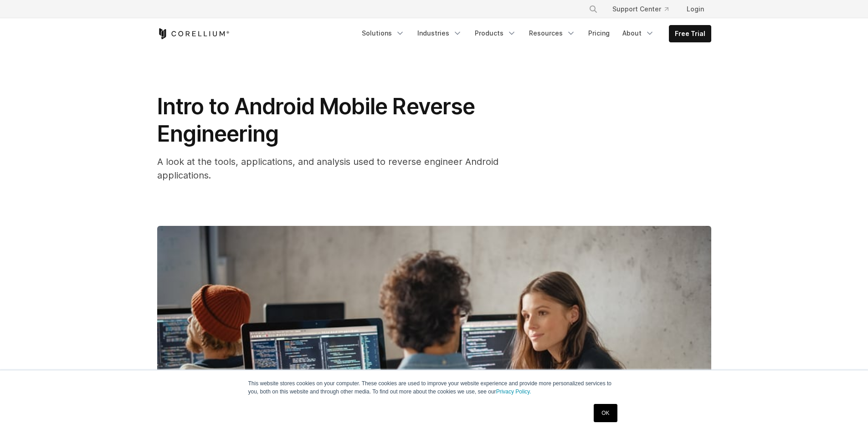  I want to click on button: Search, so click(593, 9).